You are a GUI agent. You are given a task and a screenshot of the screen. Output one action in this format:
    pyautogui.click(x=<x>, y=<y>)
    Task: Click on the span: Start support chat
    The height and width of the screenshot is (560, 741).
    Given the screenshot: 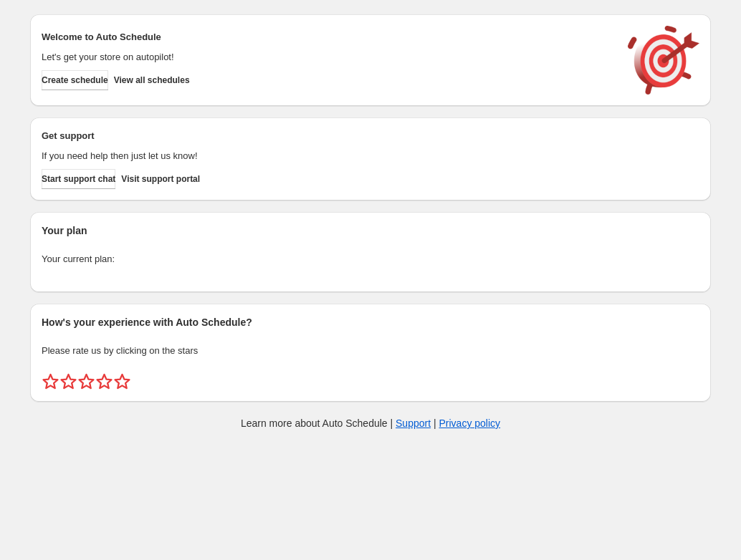 What is the action you would take?
    pyautogui.click(x=78, y=179)
    